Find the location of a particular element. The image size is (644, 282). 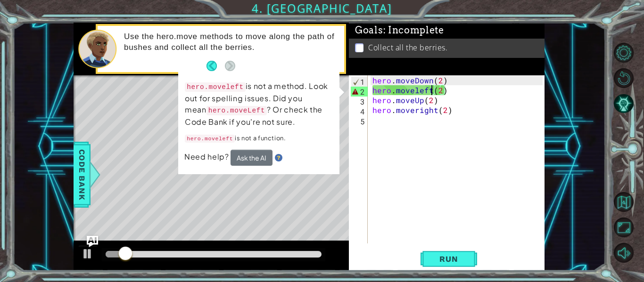

p: Collect all the berries. is located at coordinates (408, 48).